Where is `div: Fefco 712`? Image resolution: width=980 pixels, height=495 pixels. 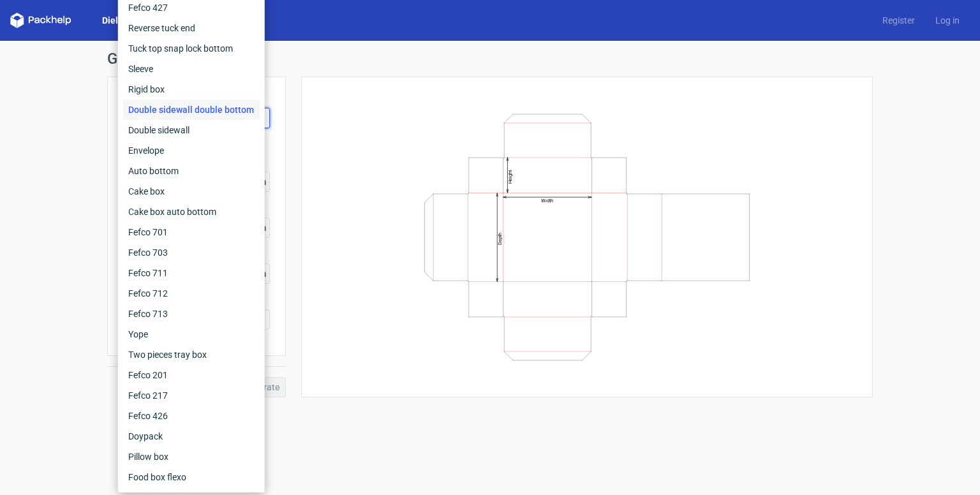 div: Fefco 712 is located at coordinates (191, 294).